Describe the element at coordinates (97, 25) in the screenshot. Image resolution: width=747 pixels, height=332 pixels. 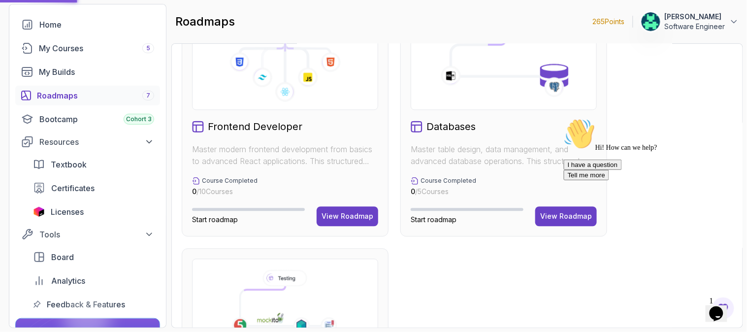
I see `div: Home` at that location.